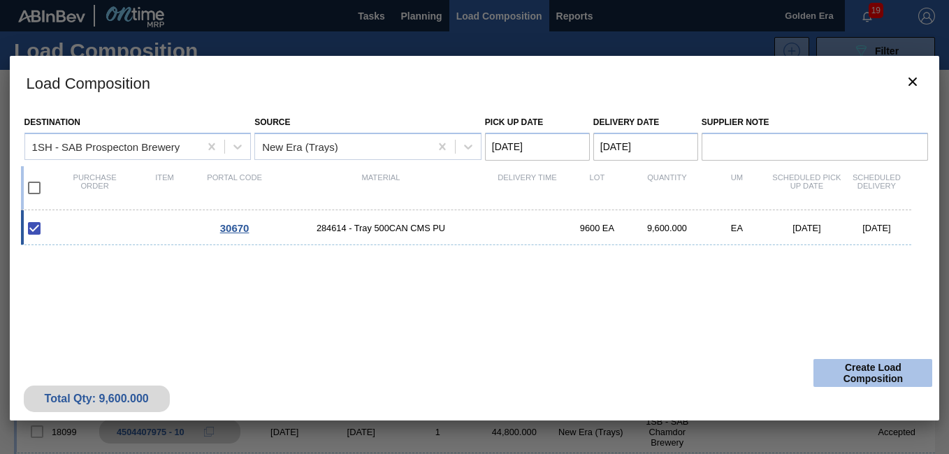 The width and height of the screenshot is (949, 454). What do you see at coordinates (381, 188) in the screenshot?
I see `div: Material` at bounding box center [381, 188].